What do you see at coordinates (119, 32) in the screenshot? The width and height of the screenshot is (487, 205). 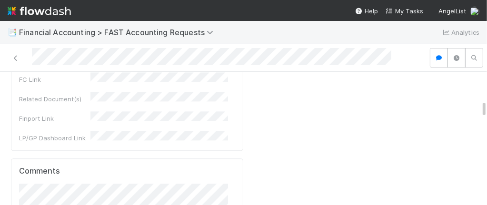 I see `span: Financial Accounting > FAST Accounting Requests` at bounding box center [119, 32].